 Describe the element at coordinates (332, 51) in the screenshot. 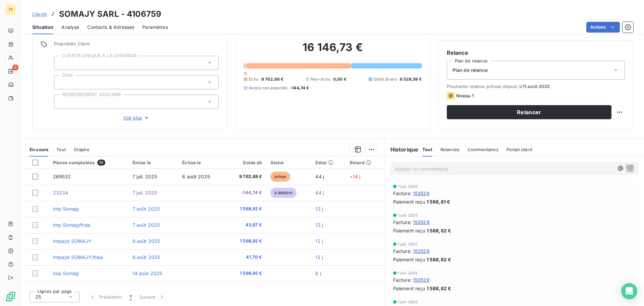

I see `h2: 16 146,73 €` at that location.